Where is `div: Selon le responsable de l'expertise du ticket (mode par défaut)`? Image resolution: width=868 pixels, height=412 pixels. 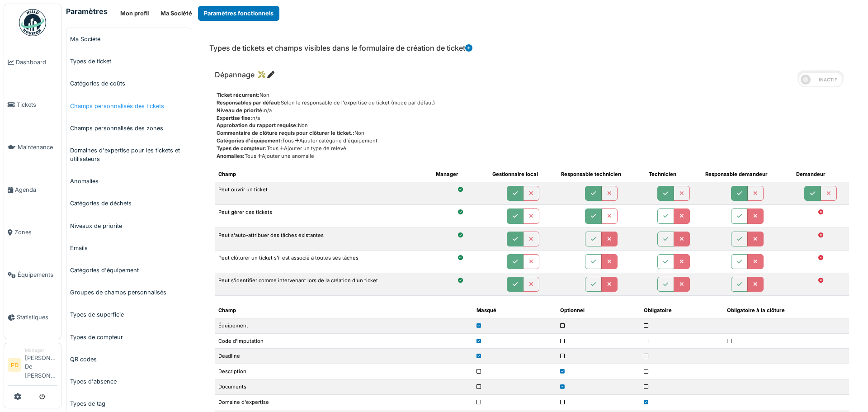
div: Selon le responsable de l'expertise du ticket (mode par défaut) is located at coordinates (533, 103).